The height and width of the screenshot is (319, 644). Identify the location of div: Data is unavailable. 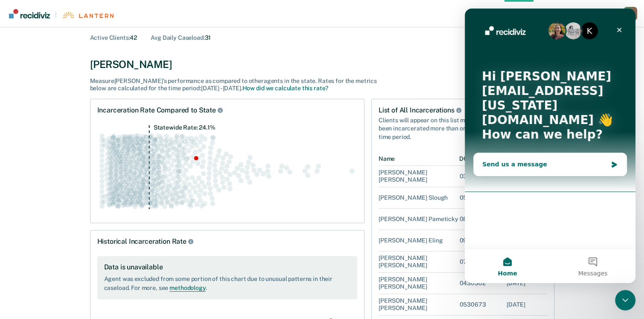
(134, 266).